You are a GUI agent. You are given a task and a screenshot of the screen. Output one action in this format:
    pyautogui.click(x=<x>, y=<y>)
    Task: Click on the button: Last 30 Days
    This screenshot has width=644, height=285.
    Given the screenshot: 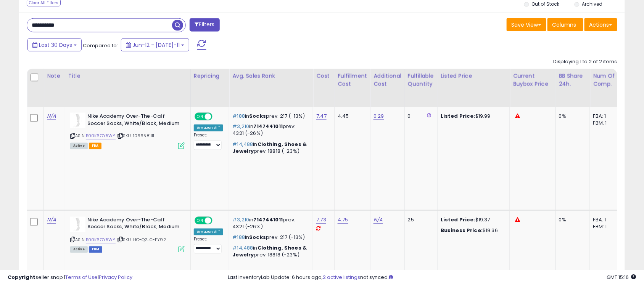 What is the action you would take?
    pyautogui.click(x=54, y=45)
    